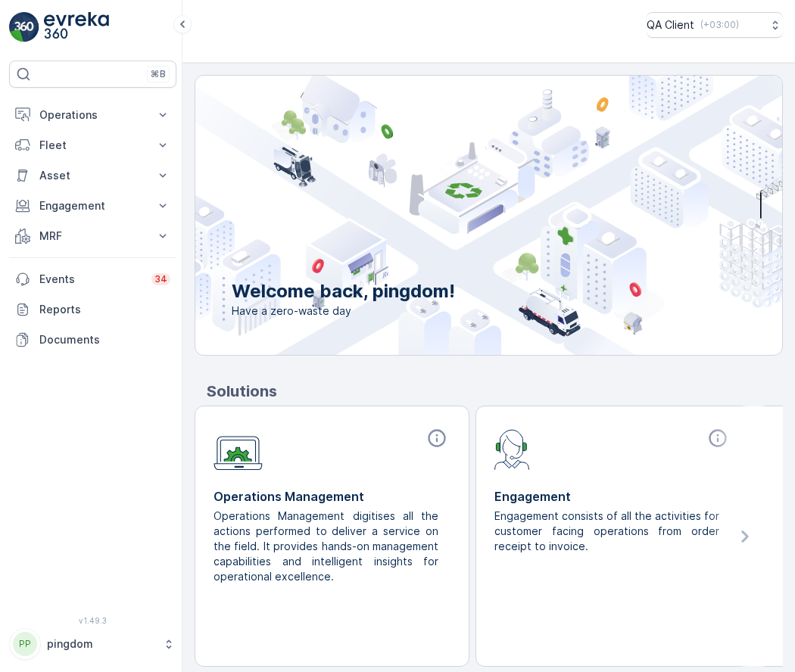  I want to click on p: Operations Management digitises all the actions performed to deliver a service on the field. It p..., so click(325, 547).